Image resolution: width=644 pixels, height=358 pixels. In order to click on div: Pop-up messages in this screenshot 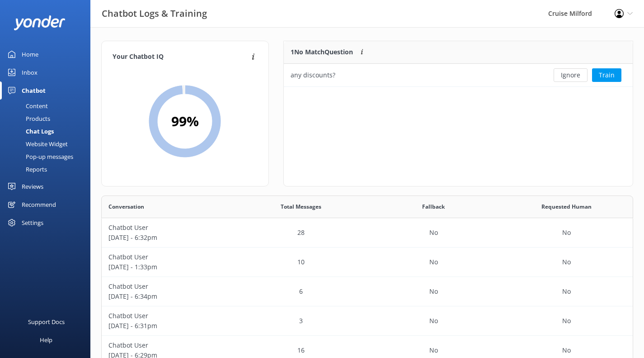, I will do `click(40, 156)`.